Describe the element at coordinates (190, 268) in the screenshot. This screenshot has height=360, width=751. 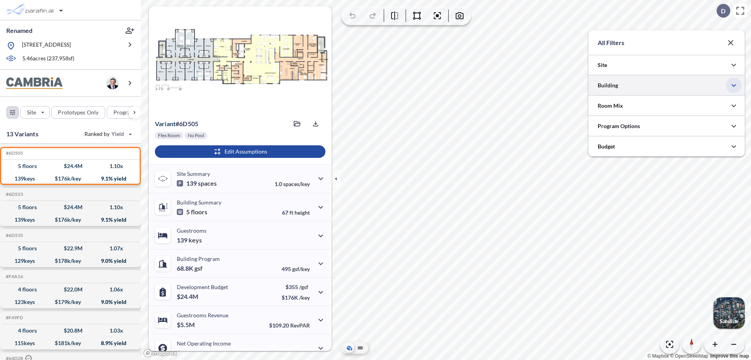
I see `p: 68.8K` at that location.